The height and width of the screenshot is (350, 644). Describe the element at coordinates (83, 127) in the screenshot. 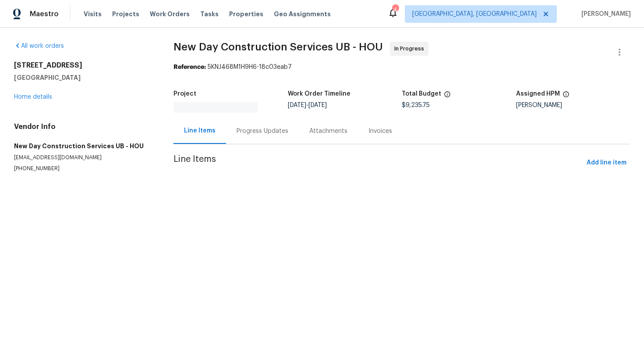

I see `h4: Vendor Info` at that location.